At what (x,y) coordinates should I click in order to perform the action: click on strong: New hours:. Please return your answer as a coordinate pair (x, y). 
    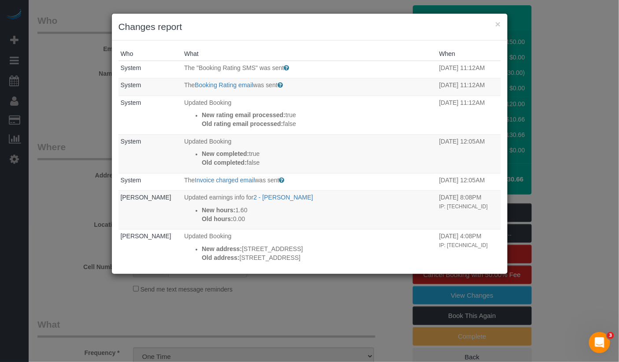
    Looking at the image, I should click on (219, 210).